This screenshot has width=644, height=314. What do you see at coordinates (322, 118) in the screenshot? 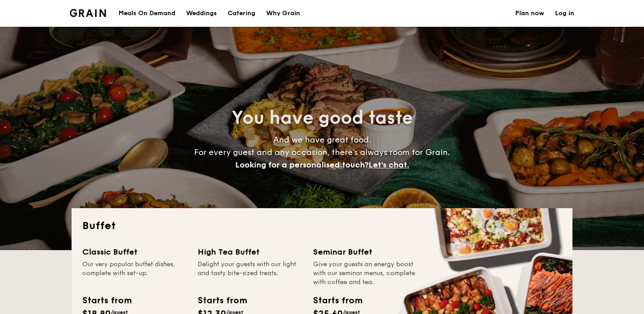
I see `span: You have good taste` at bounding box center [322, 118].